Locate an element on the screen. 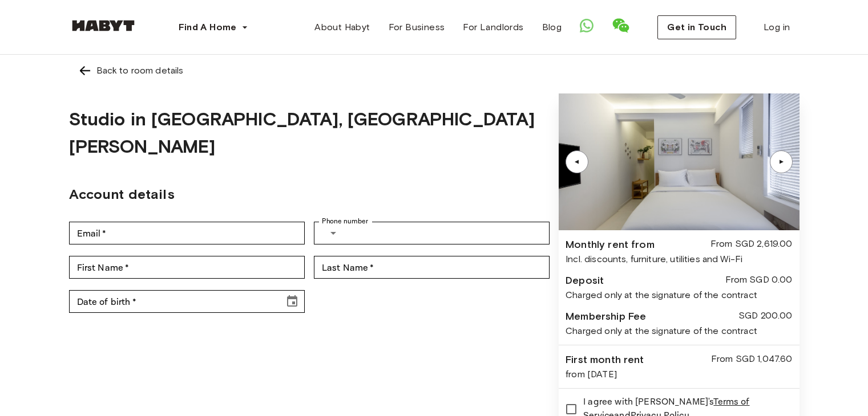  span: For Landlords is located at coordinates (493, 27).